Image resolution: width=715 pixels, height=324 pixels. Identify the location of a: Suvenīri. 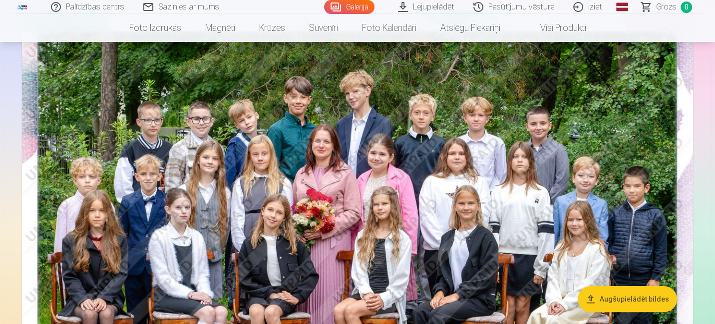
(323, 28).